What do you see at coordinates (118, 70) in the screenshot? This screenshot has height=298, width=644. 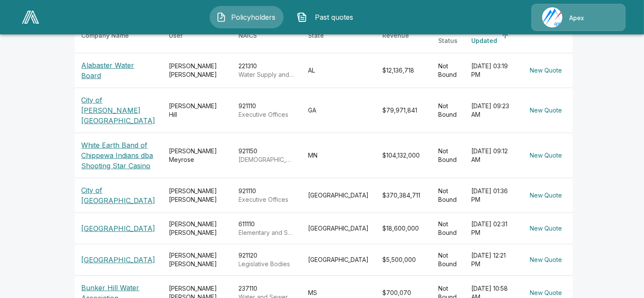 I see `p: Alabaster Water Board` at bounding box center [118, 70].